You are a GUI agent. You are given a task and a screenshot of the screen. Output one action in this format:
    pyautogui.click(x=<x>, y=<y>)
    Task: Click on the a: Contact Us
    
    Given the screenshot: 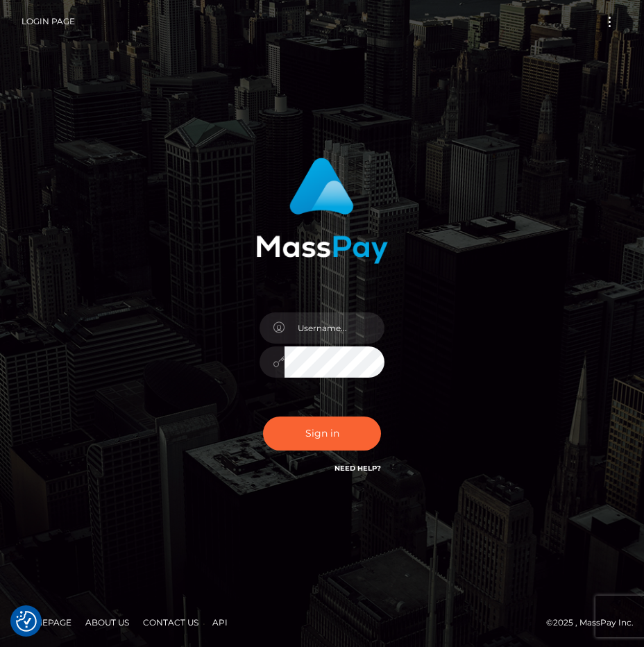 What is the action you would take?
    pyautogui.click(x=171, y=622)
    